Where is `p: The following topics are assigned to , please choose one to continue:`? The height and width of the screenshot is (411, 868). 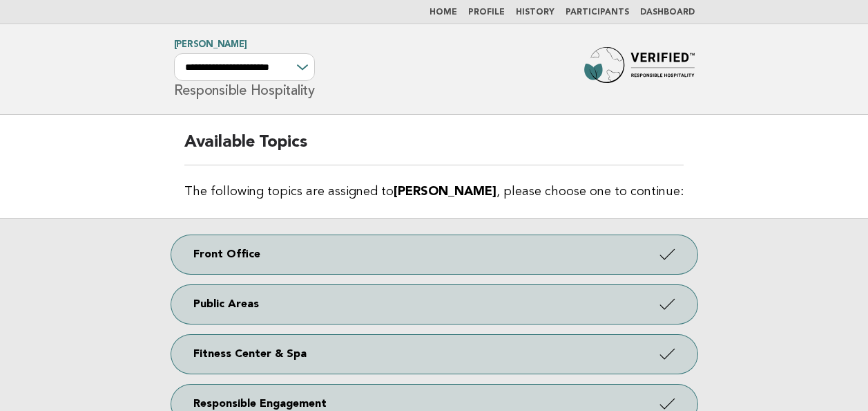 p: The following topics are assigned to , please choose one to continue: is located at coordinates (434, 192).